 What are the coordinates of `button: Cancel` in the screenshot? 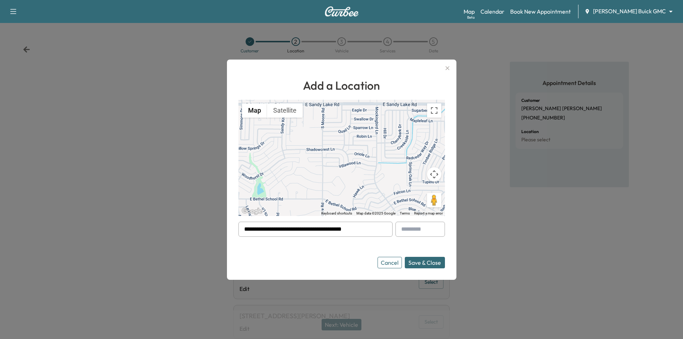 It's located at (390, 262).